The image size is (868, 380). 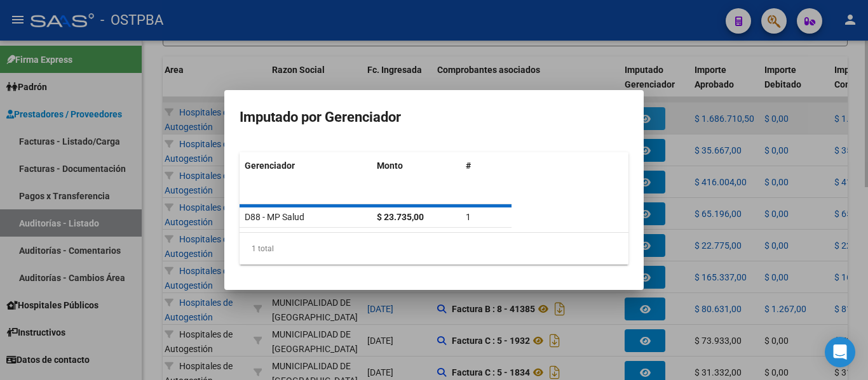 I want to click on span: Gerenciador, so click(x=269, y=166).